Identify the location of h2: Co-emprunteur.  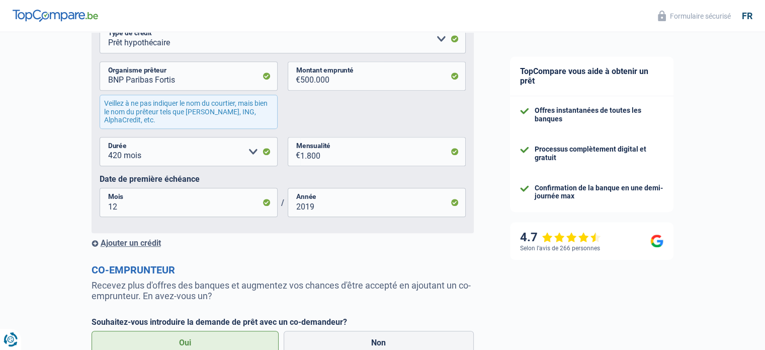
(283, 270).